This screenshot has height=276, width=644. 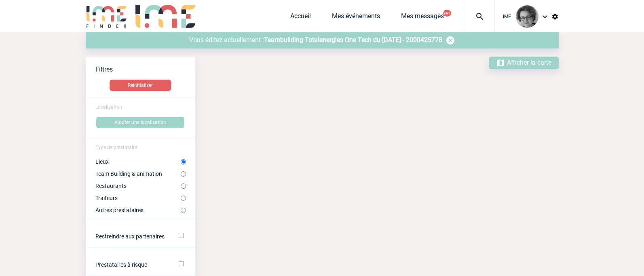 I want to click on label: Traiteurs, so click(x=138, y=198).